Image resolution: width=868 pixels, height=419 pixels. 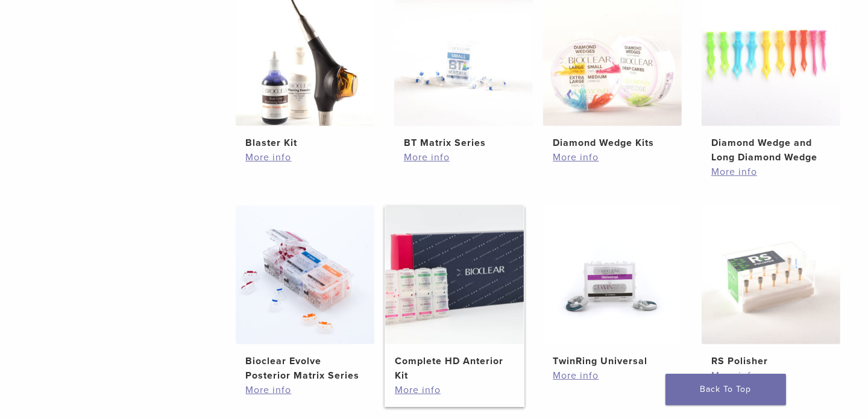 I want to click on a: Bioclear Evolve Posterior Matrix SeriesBioclear Evolve Posterior Matrix Series, so click(x=305, y=294).